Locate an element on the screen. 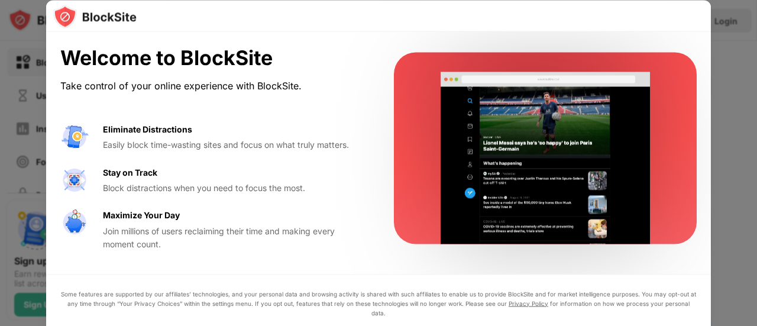  div: Eliminate Distractions is located at coordinates (147, 129).